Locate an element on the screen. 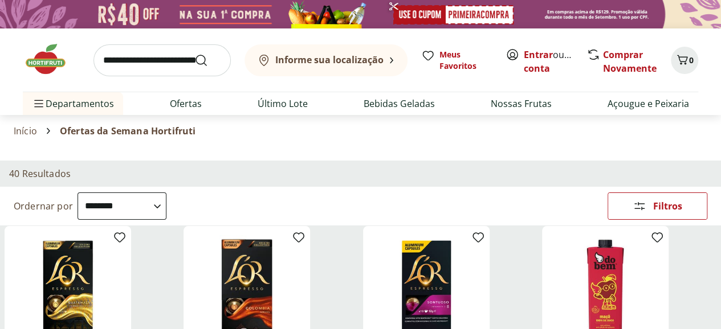  span: Departamentos is located at coordinates (73, 104).